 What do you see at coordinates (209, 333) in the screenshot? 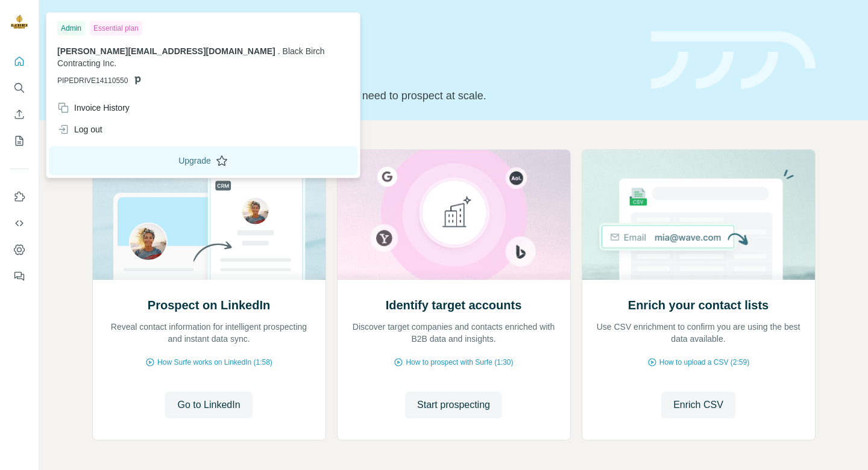
I see `p: Reveal contact information for intelligent prospecting and instant data sync.` at bounding box center [209, 333].